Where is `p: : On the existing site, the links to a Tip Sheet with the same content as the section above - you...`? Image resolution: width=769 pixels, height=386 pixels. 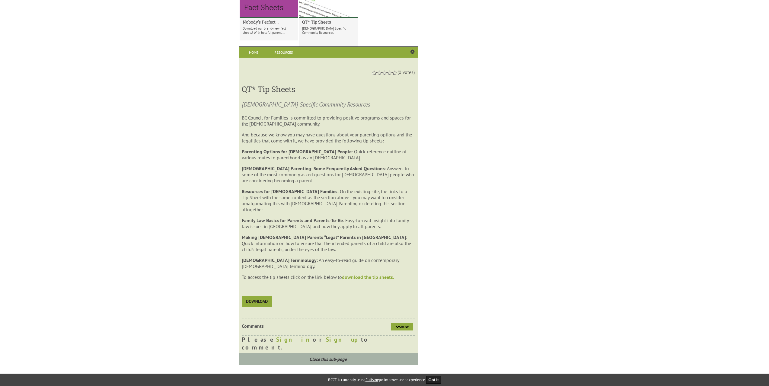
p: : On the existing site, the links to a Tip Sheet with the same content as the section above - you... is located at coordinates (328, 200).